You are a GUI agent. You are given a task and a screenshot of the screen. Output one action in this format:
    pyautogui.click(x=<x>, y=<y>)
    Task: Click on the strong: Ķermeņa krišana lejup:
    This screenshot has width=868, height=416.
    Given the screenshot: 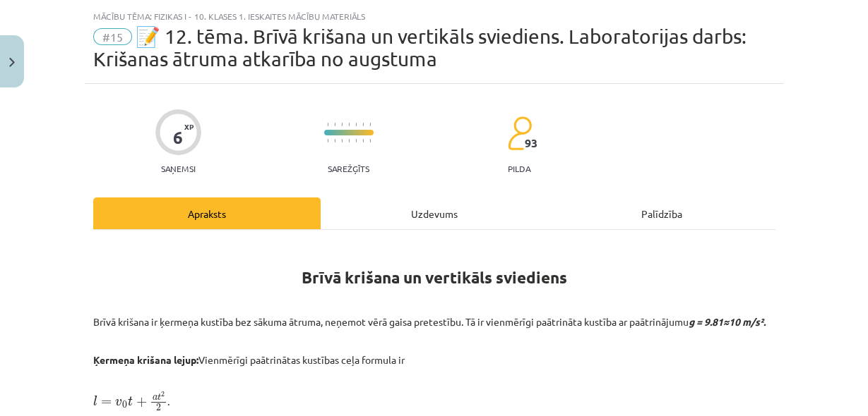 What is the action you would take?
    pyautogui.click(x=145, y=360)
    